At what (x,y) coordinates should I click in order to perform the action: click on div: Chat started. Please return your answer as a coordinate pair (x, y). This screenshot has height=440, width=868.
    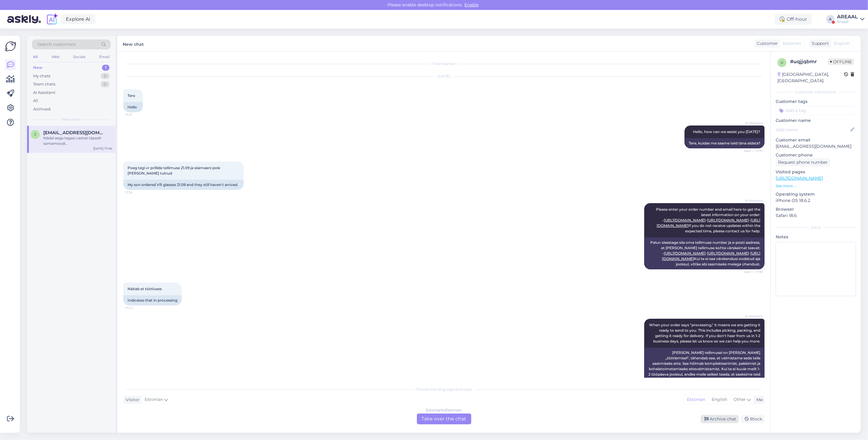
    Looking at the image, I should click on (444, 64).